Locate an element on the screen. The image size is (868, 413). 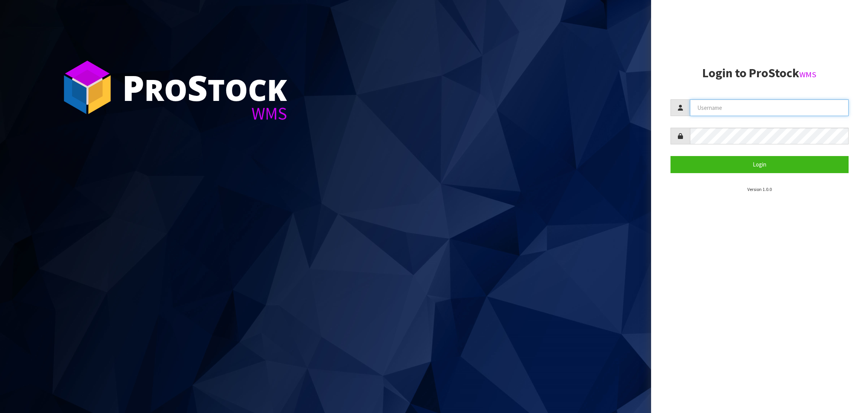
small: Version 1.0.0 is located at coordinates (759, 189).